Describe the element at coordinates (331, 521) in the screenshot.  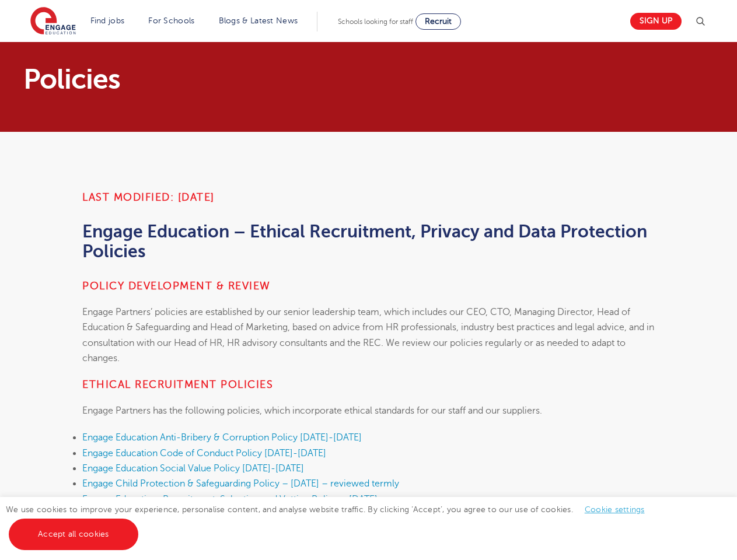
I see `span: We use cookies to improve your experience, personalise content, and analyse website traffic. By c...` at that location.